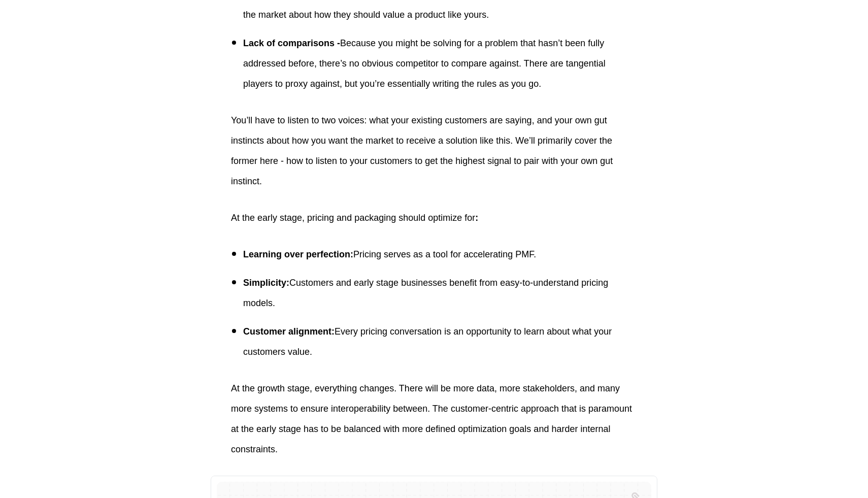 The image size is (868, 498). I want to click on p: Every pricing conversation is an opportunity to learn about what your customers value., so click(440, 342).